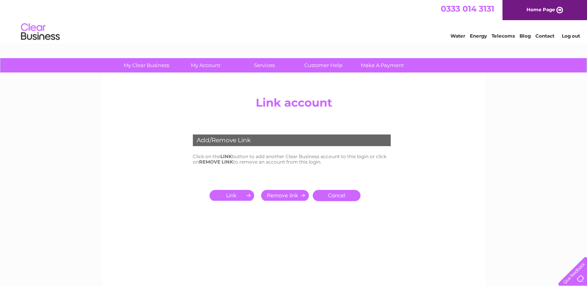 This screenshot has height=286, width=587. I want to click on a: Contact, so click(545, 36).